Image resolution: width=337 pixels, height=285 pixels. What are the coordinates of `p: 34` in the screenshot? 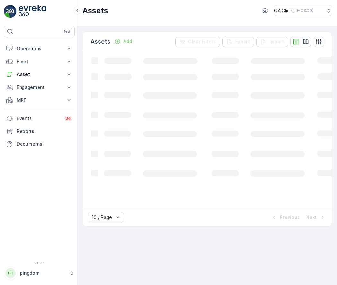 It's located at (68, 118).